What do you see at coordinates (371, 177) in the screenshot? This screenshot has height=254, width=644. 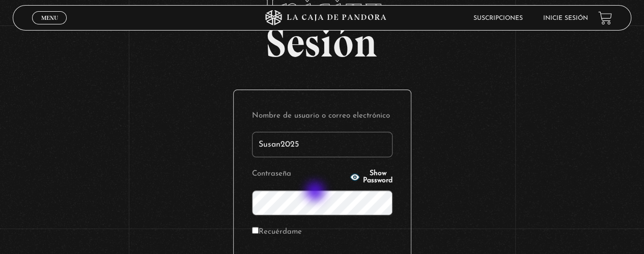 I see `button: Show Password` at bounding box center [371, 177].